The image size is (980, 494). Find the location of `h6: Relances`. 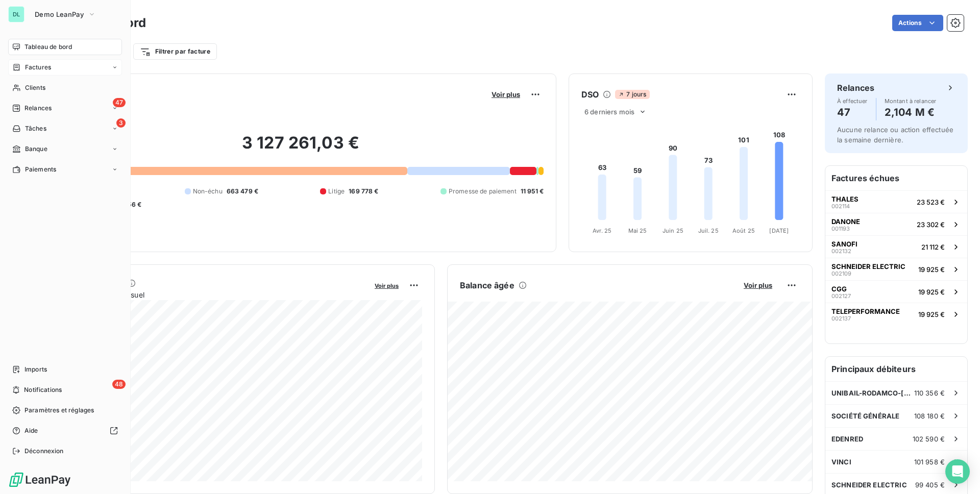

h6: Relances is located at coordinates (856, 88).